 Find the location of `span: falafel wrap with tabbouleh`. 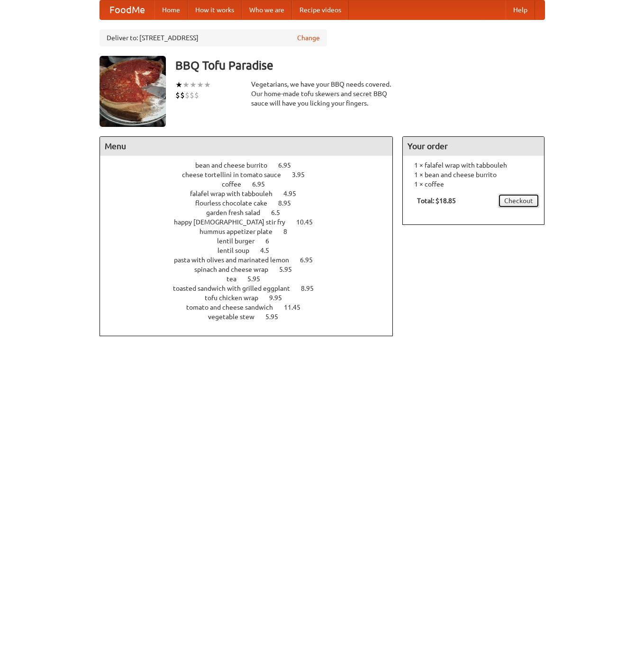

span: falafel wrap with tabbouleh is located at coordinates (236, 194).